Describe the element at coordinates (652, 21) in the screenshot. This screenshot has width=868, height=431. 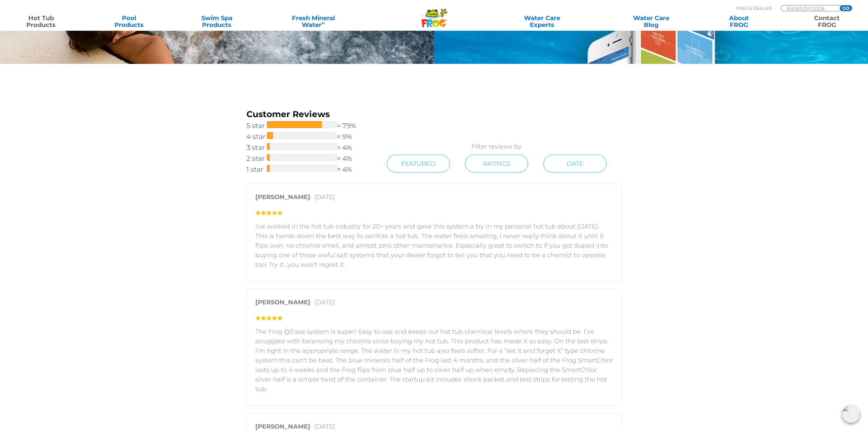
I see `a: Water CareBlog` at that location.